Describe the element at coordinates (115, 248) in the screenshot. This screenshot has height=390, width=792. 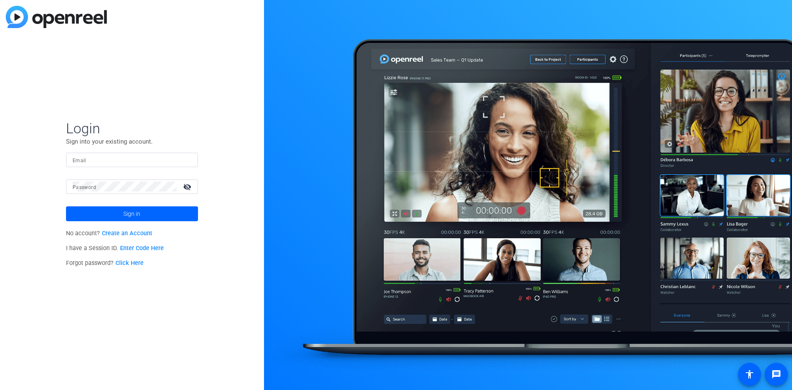
I see `span: I have a Session ID.` at that location.